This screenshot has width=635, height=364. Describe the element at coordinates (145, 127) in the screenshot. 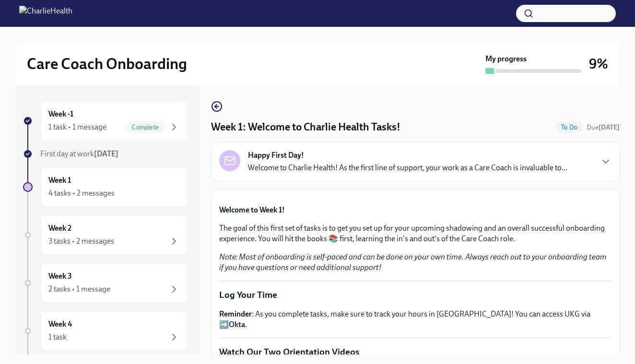

I see `span: Complete` at that location.